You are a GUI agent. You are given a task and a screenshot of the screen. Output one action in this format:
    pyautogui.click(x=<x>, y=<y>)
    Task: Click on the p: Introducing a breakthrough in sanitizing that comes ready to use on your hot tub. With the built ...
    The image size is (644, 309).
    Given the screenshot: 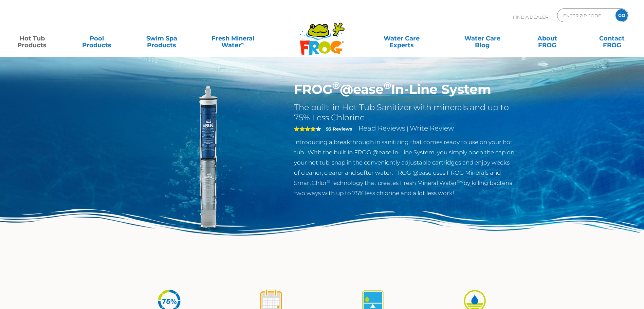 What is the action you would take?
    pyautogui.click(x=405, y=168)
    